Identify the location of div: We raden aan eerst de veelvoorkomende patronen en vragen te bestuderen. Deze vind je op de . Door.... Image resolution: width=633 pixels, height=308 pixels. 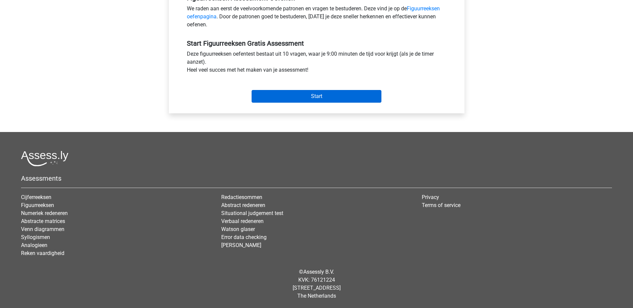
(316, 18).